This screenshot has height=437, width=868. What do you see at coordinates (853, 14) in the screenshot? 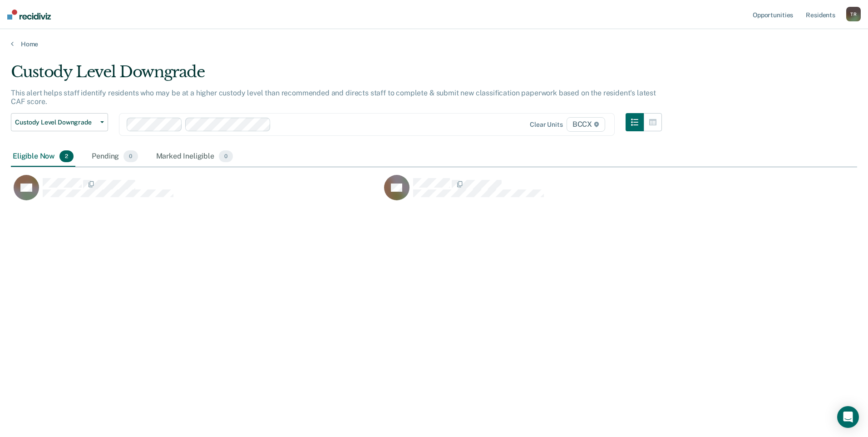
I see `div: T R` at bounding box center [853, 14].